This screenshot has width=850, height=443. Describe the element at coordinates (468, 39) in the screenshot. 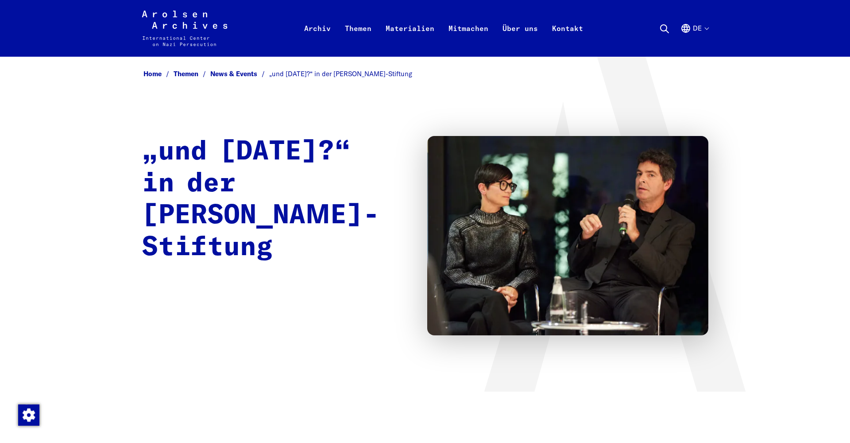

I see `a: Mitmachen` at that location.